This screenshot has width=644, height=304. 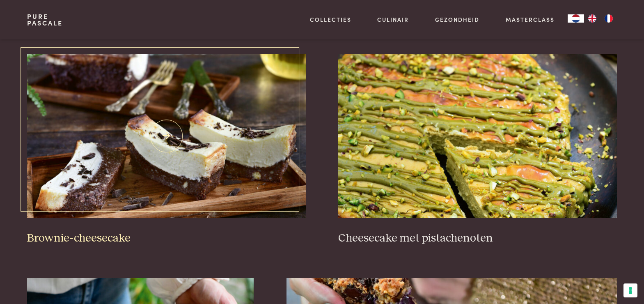 What do you see at coordinates (45, 20) in the screenshot?
I see `a: PurePascale` at bounding box center [45, 20].